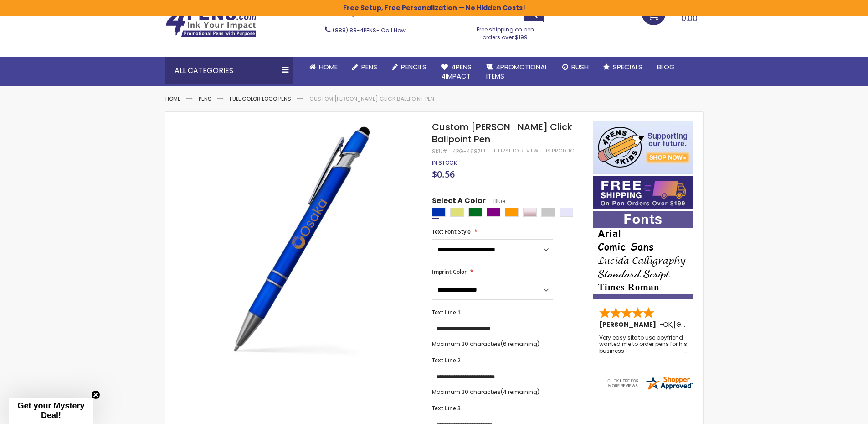  What do you see at coordinates (643, 255) in the screenshot?
I see `img: font-personalization-examples` at bounding box center [643, 255].